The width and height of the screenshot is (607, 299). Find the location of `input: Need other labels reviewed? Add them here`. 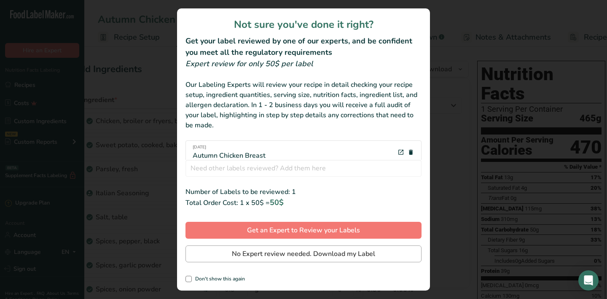

input: Need other labels reviewed? Add them here is located at coordinates (303, 168).